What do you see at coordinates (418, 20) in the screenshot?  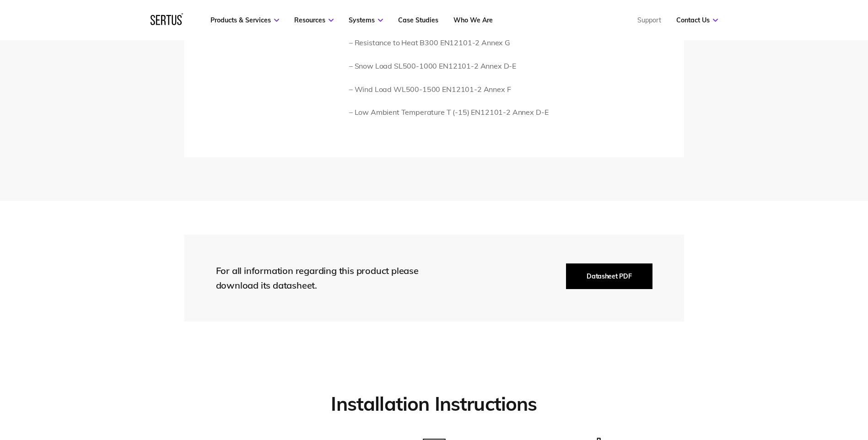 I see `a: Case Studies` at bounding box center [418, 20].